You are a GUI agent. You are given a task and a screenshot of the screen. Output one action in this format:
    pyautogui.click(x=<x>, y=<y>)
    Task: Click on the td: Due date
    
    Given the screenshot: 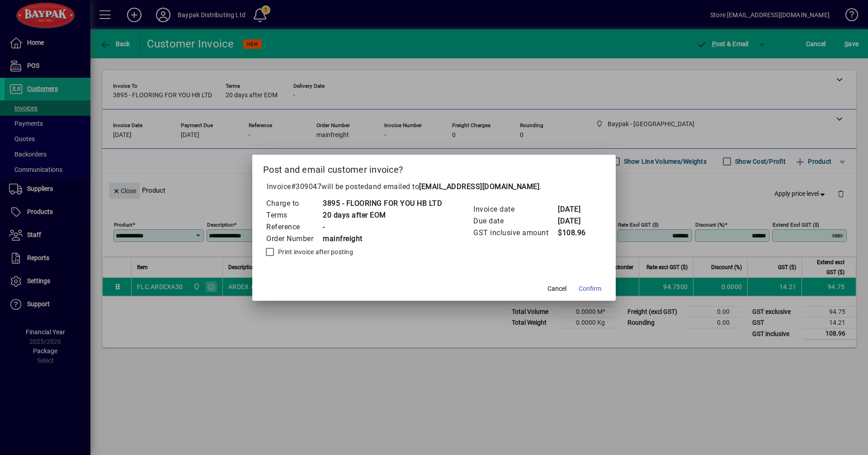 What is the action you would take?
    pyautogui.click(x=515, y=221)
    